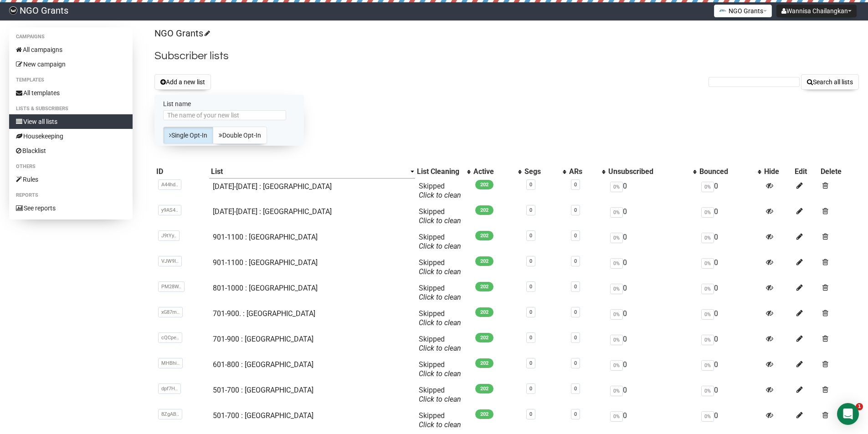 This screenshot has width=868, height=434. I want to click on img: 2.png, so click(723, 10).